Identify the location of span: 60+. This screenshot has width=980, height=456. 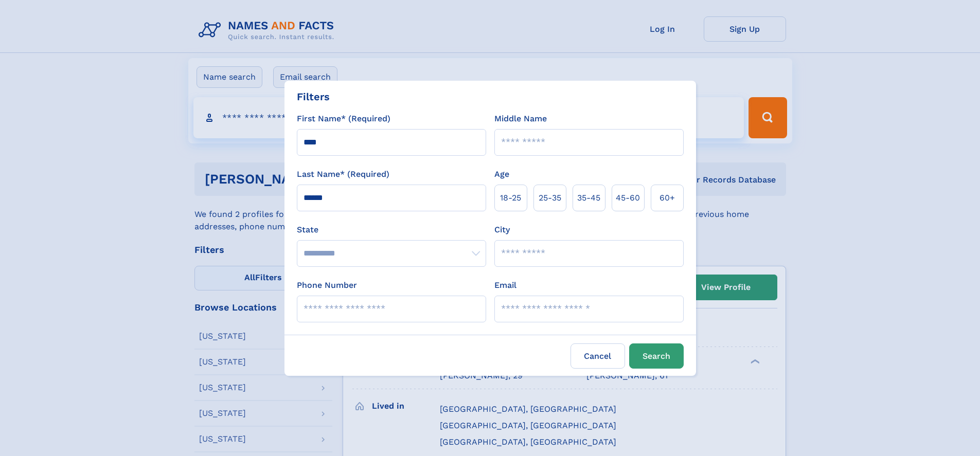
(667, 198).